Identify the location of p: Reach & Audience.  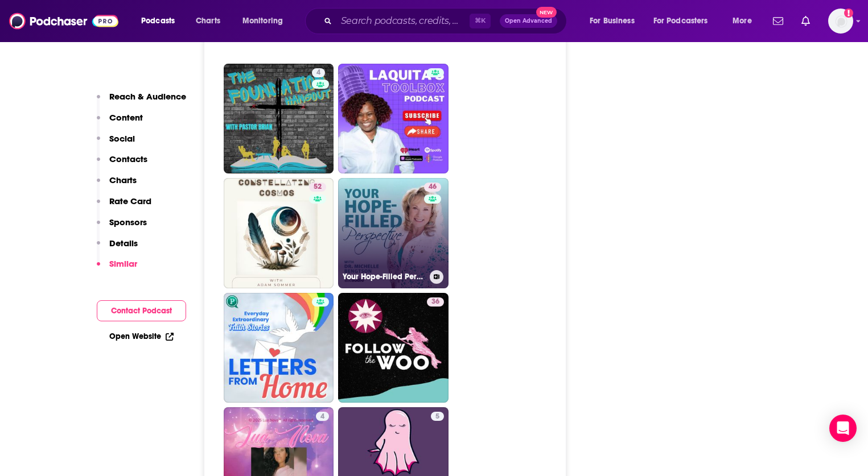
(148, 96).